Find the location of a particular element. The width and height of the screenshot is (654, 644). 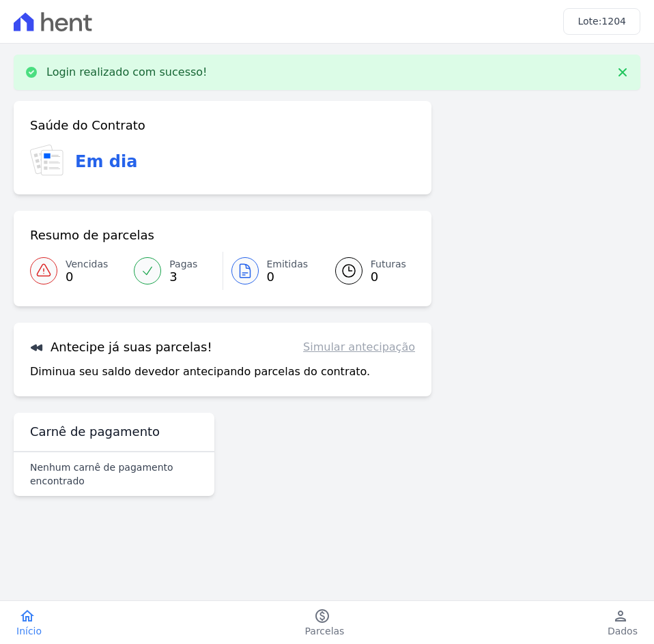

span: 1204 is located at coordinates (614, 21).